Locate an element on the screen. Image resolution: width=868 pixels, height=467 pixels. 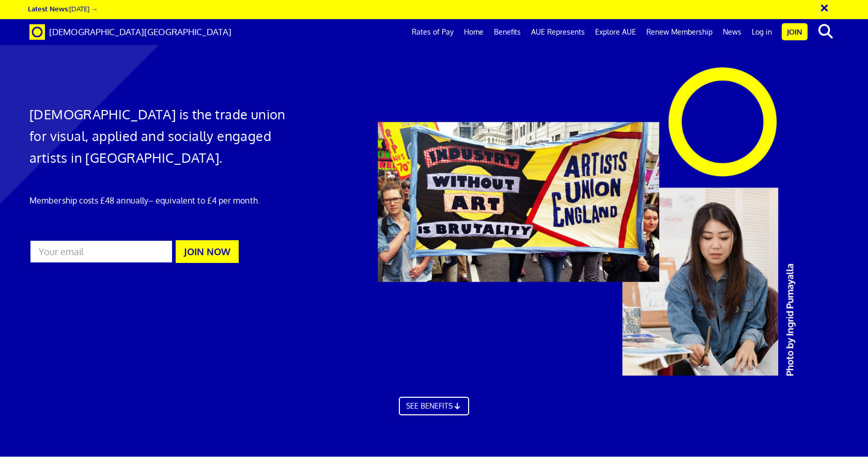
button: search is located at coordinates (825, 31).